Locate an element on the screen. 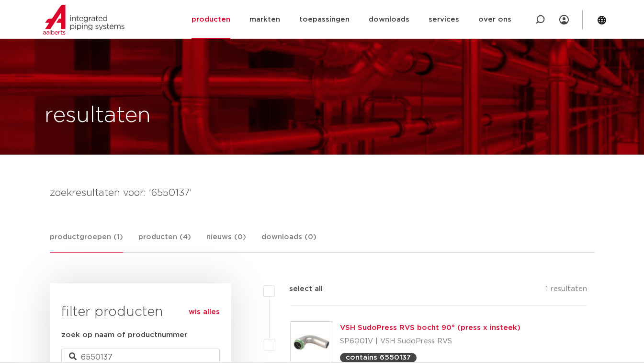 The width and height of the screenshot is (644, 363). h4: zoekresultaten voor: '6550137' is located at coordinates (322, 192).